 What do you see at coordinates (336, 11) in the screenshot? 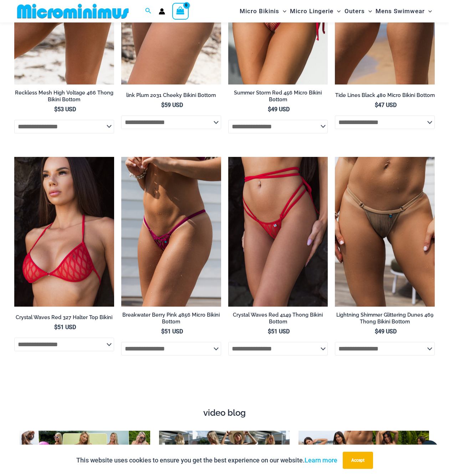
I see `nav: Site Navigation` at bounding box center [336, 11].